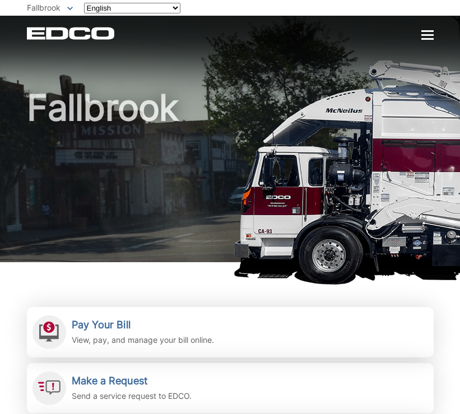  Describe the element at coordinates (71, 33) in the screenshot. I see `a: EDCD logo. Return to the homepage.` at that location.